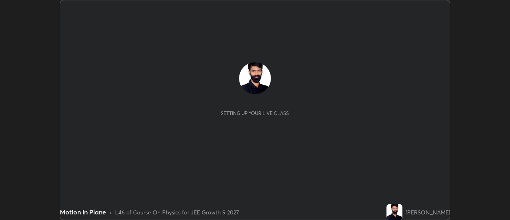  I want to click on div: Setting up your live class, so click(255, 113).